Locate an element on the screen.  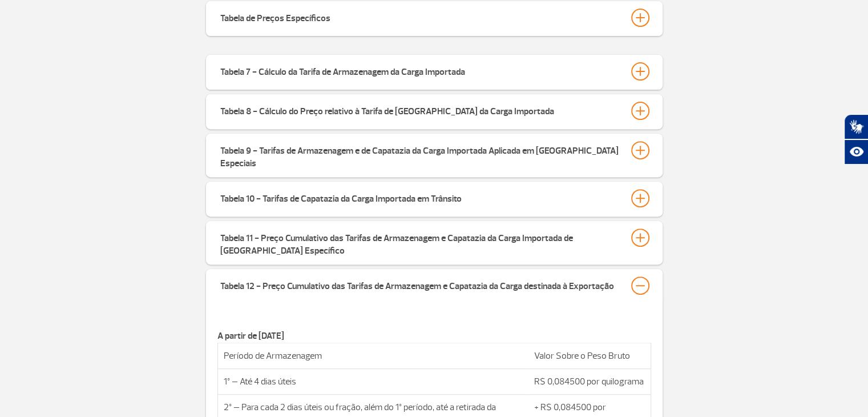
button: Tabela de Preços Específicos is located at coordinates (434, 18).